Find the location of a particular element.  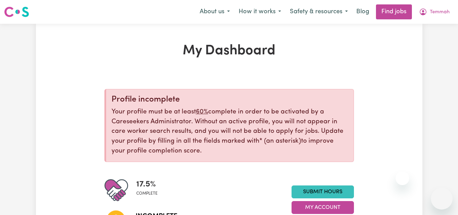

h1: My Dashboard is located at coordinates (229, 51).